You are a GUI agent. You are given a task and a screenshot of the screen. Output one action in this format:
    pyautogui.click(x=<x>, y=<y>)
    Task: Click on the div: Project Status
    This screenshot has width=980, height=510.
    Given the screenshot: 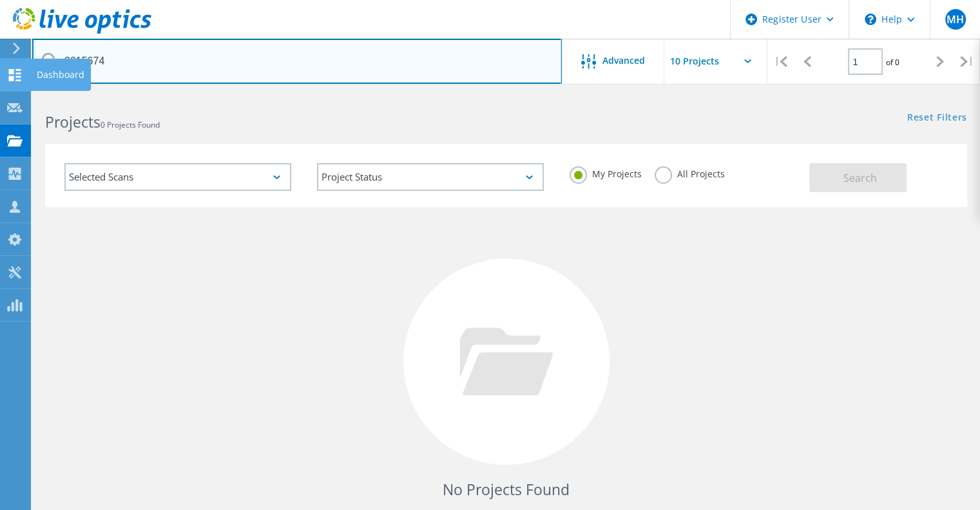 What is the action you would take?
    pyautogui.click(x=431, y=176)
    